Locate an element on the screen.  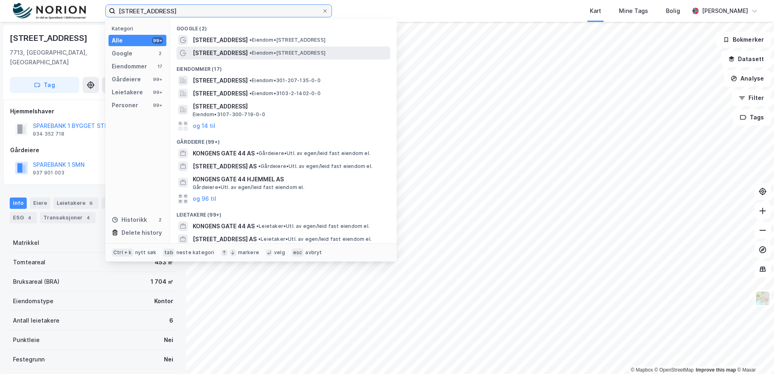
div: esc is located at coordinates (297, 253).